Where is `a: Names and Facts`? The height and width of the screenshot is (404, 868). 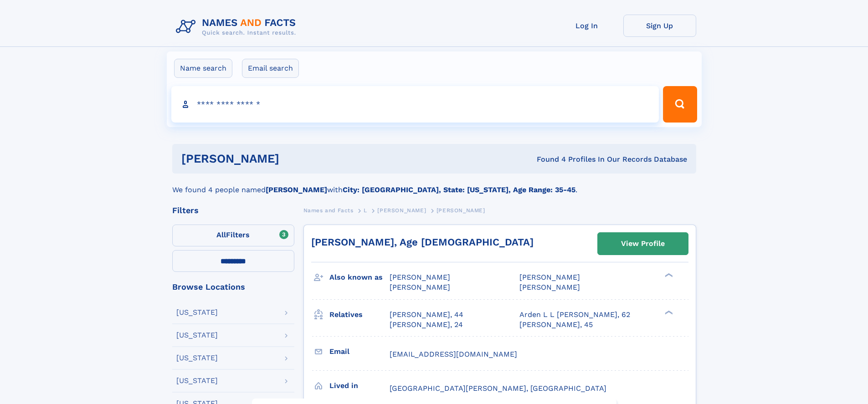 a: Names and Facts is located at coordinates (328, 210).